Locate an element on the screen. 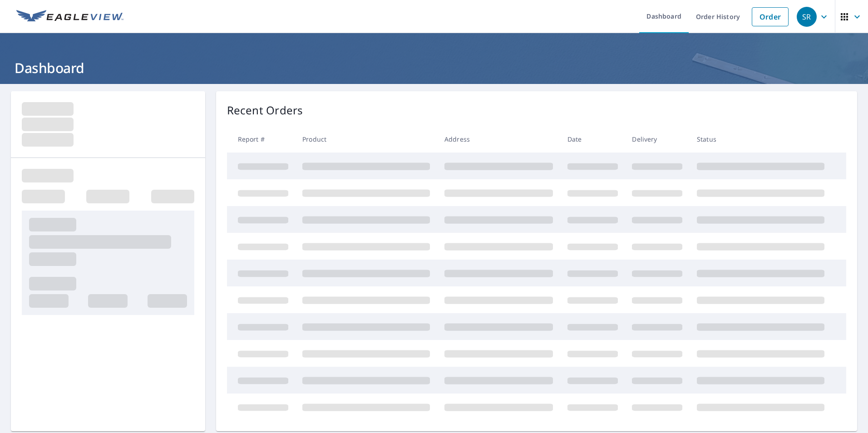 The image size is (868, 433). th: Address is located at coordinates (498, 139).